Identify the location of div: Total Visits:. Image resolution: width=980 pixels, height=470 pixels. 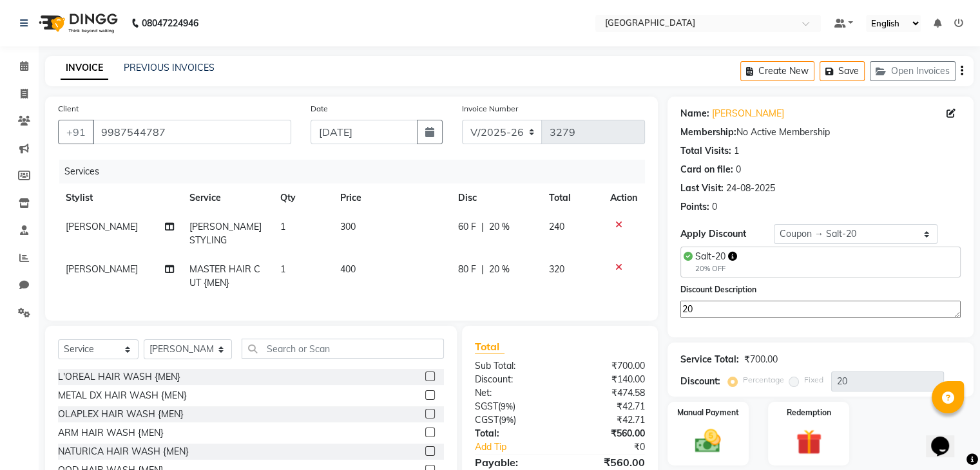
(706, 150).